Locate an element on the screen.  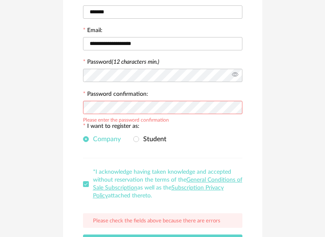
label: Password confirmation: is located at coordinates (116, 95).